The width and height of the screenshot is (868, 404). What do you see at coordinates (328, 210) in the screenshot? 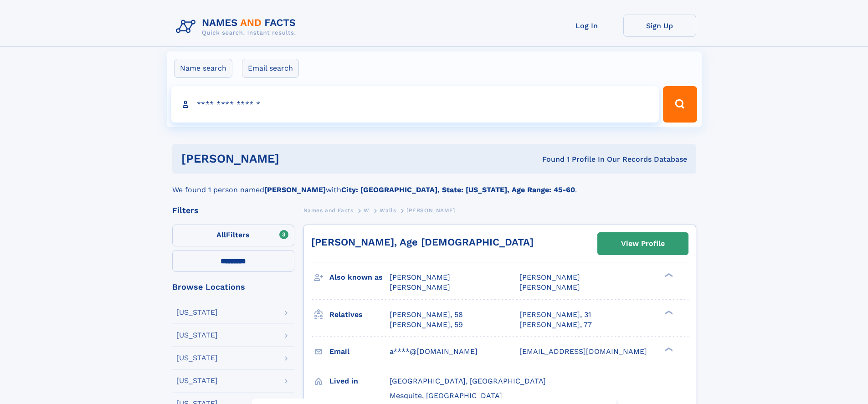
I see `a: Names and Facts` at bounding box center [328, 210].